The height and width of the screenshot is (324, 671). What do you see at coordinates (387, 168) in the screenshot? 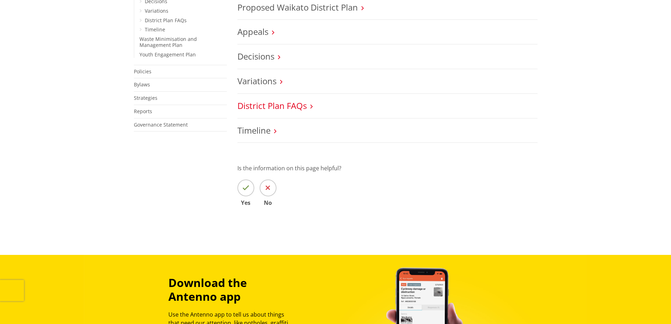
I see `p: Is the information on this page helpful?` at bounding box center [387, 168].